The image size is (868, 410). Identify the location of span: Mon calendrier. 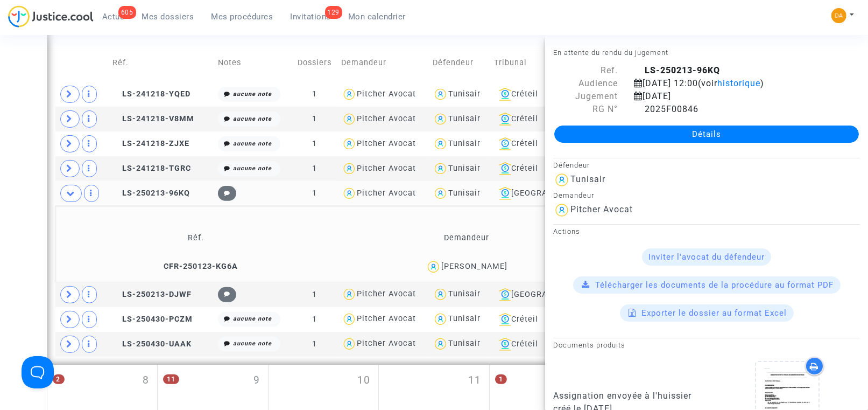
(377, 17).